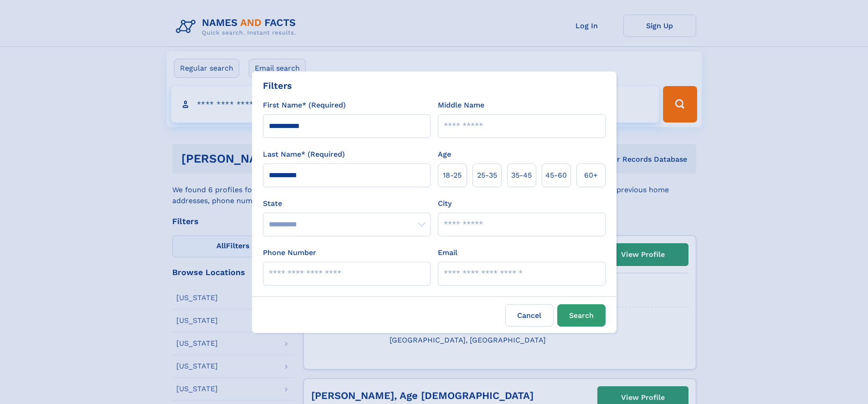  What do you see at coordinates (304, 105) in the screenshot?
I see `label: First Name* (Required)` at bounding box center [304, 105].